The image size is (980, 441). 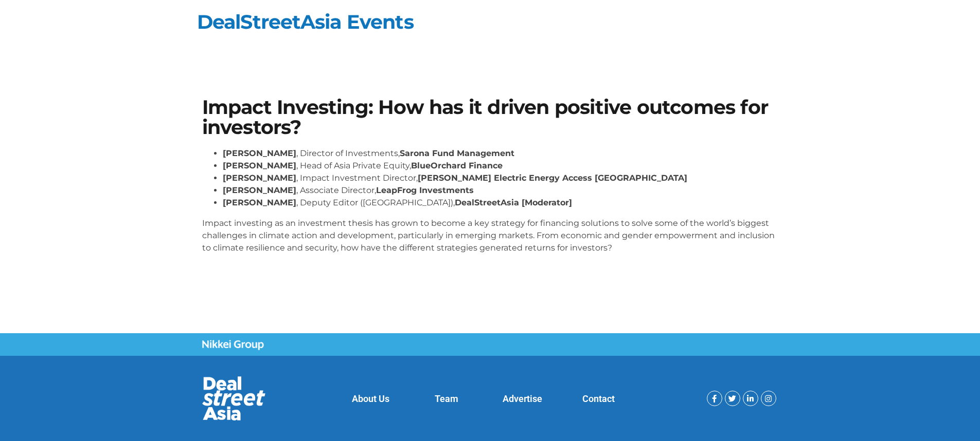 I want to click on strong: Sarona Fund Management, so click(x=457, y=153).